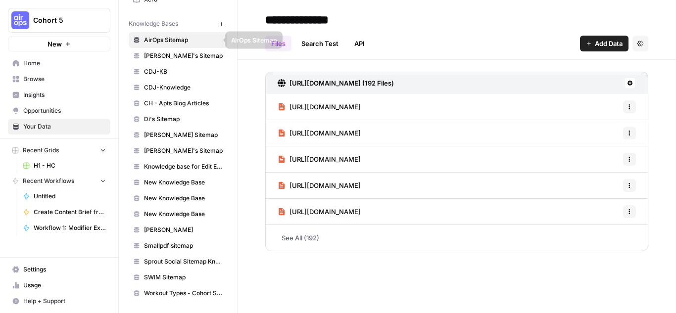 The image size is (676, 313). What do you see at coordinates (70, 228) in the screenshot?
I see `span: Workflow 1: Modifier Extraction & Frequency - CRG` at bounding box center [70, 228].